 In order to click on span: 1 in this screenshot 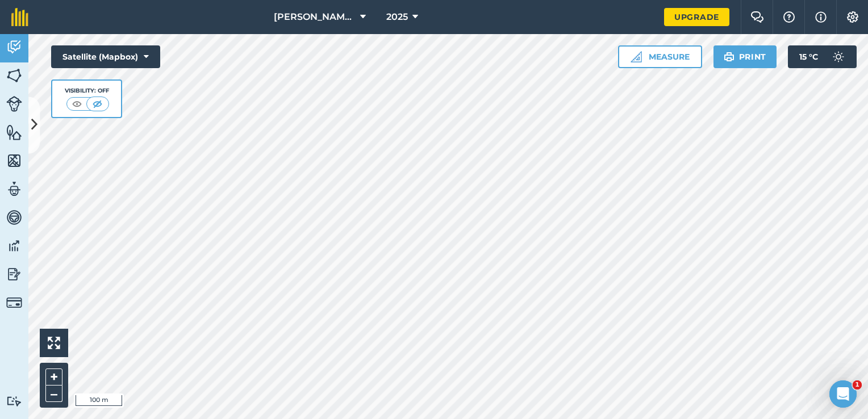, I will do `click(857, 385)`.